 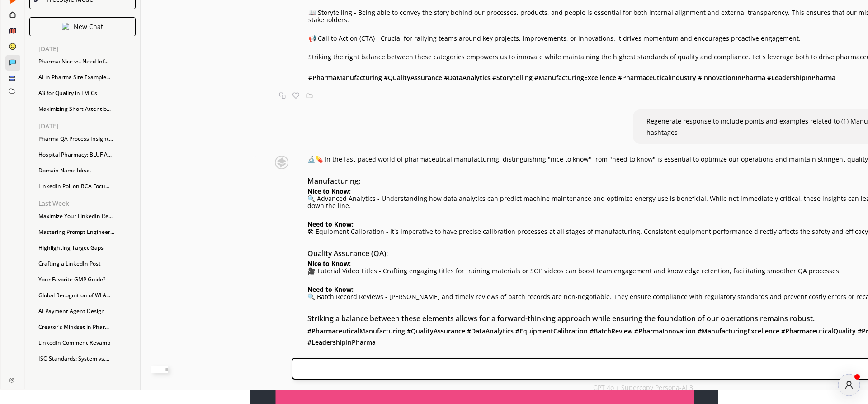 I want to click on p: Last Week, so click(x=89, y=204).